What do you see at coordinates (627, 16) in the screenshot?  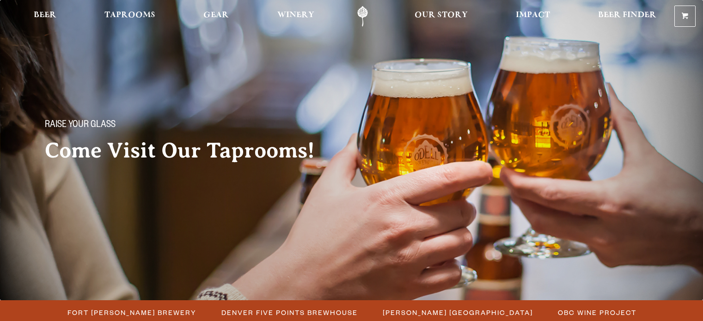 I see `a: Beer Finder` at bounding box center [627, 16].